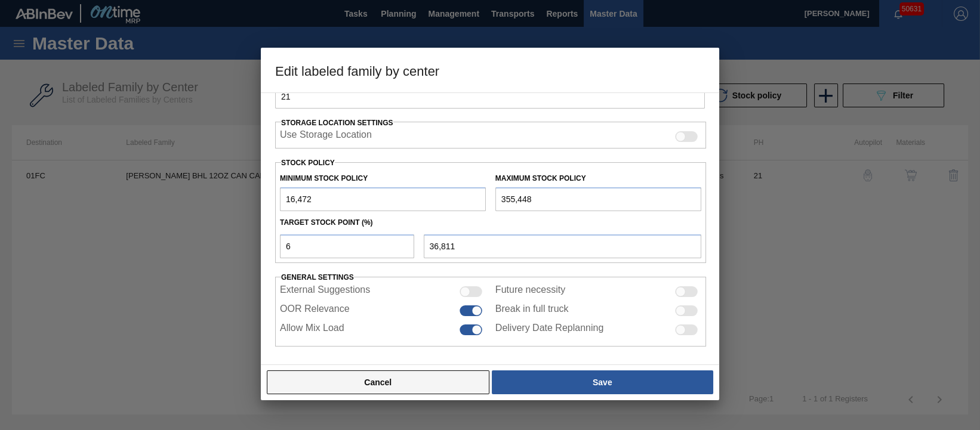  I want to click on span: General settings, so click(317, 277).